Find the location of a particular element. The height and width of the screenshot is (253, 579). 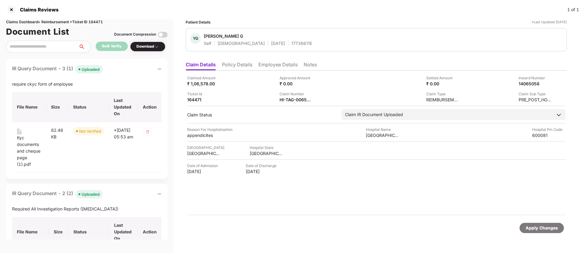

div: PRE_POST_HOSPITALIZATION_REIMBURSEMENT is located at coordinates (535, 100).